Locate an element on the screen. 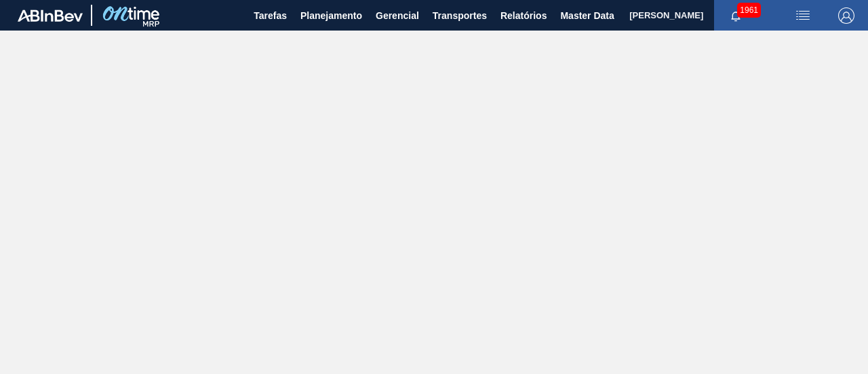  span: 1961 is located at coordinates (749, 10).